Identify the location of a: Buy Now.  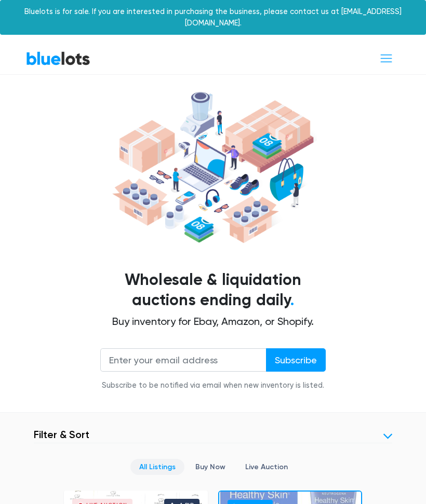
(210, 466).